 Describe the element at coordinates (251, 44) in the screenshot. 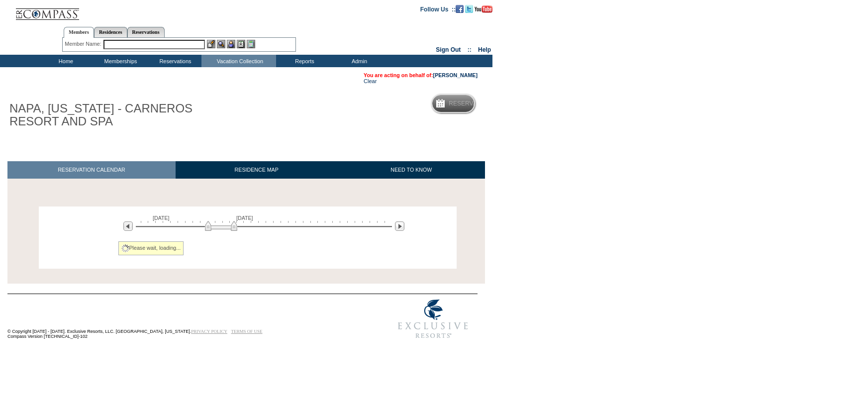

I see `img: b_calculator.gif` at that location.